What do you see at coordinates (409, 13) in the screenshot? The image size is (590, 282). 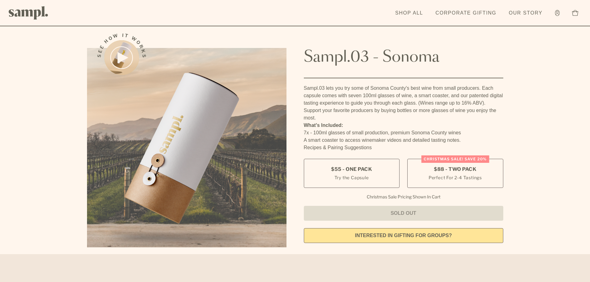 I see `a: Shop All` at bounding box center [409, 13].